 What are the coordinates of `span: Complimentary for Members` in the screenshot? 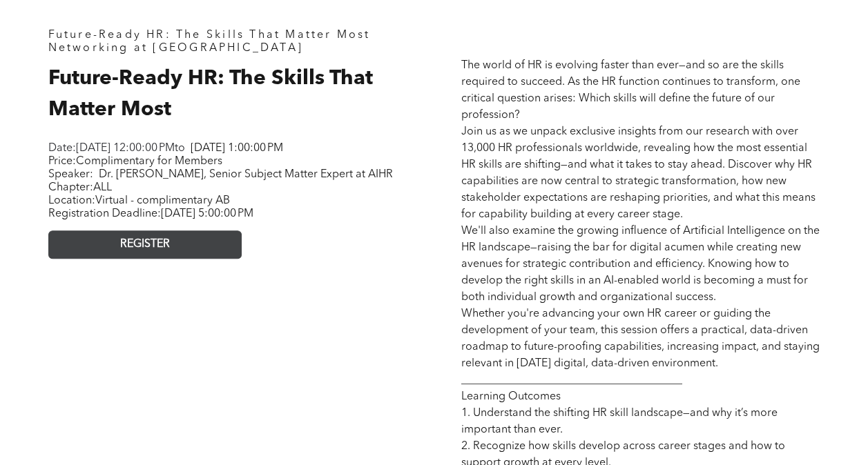 It's located at (149, 162).